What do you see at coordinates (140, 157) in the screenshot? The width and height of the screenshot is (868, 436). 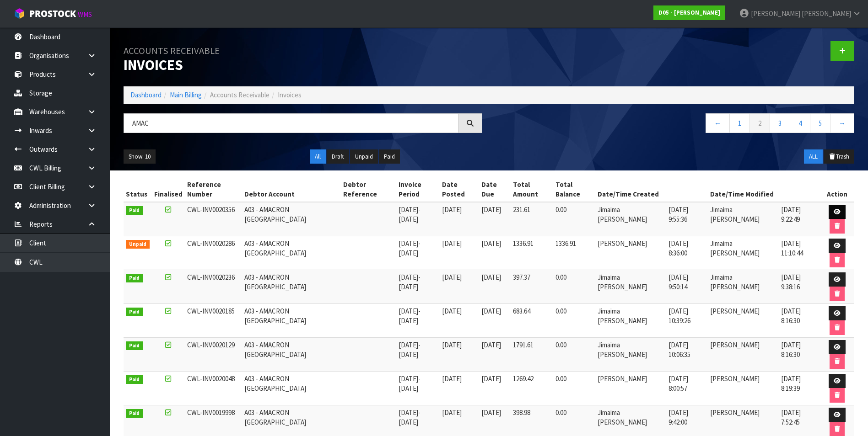 I see `button: Show: 10` at bounding box center [140, 157].